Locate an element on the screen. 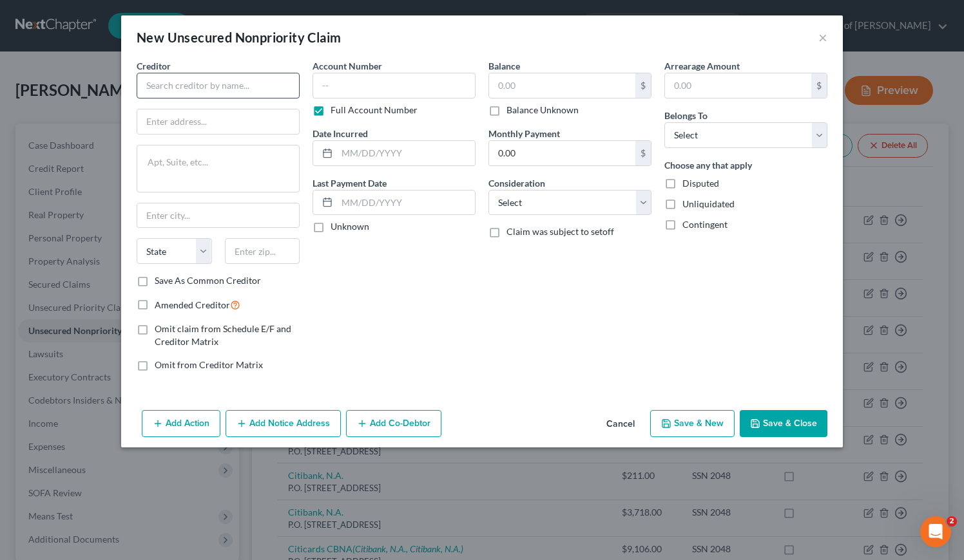 The image size is (964, 560). button: Add Action is located at coordinates (181, 424).